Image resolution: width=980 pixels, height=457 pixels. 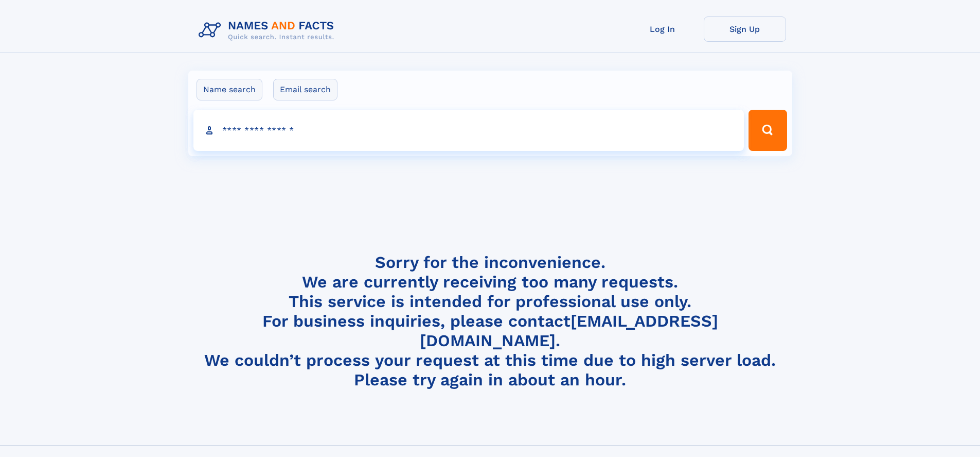 What do you see at coordinates (745, 29) in the screenshot?
I see `a: Sign Up` at bounding box center [745, 29].